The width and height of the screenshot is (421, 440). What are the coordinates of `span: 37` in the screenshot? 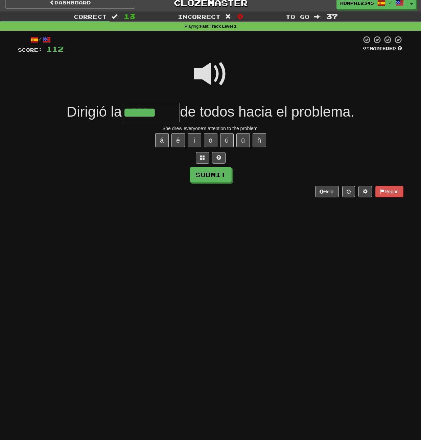 It's located at (332, 16).